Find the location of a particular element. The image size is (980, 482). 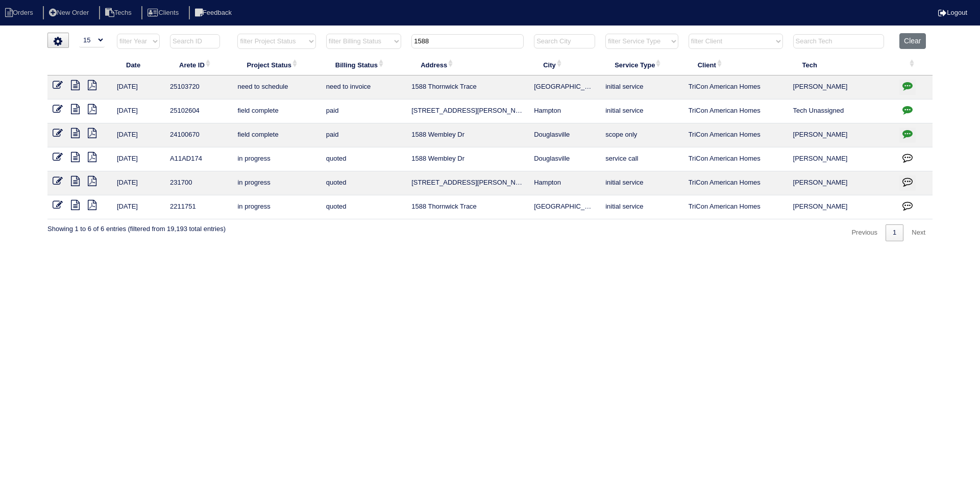

td: need to schedule is located at coordinates (276, 87).